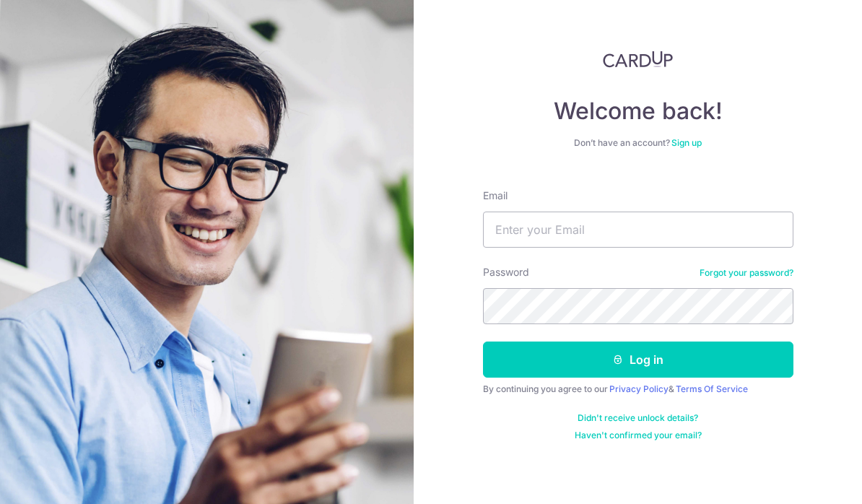  I want to click on div: By continuing you agree to our &, so click(639, 389).